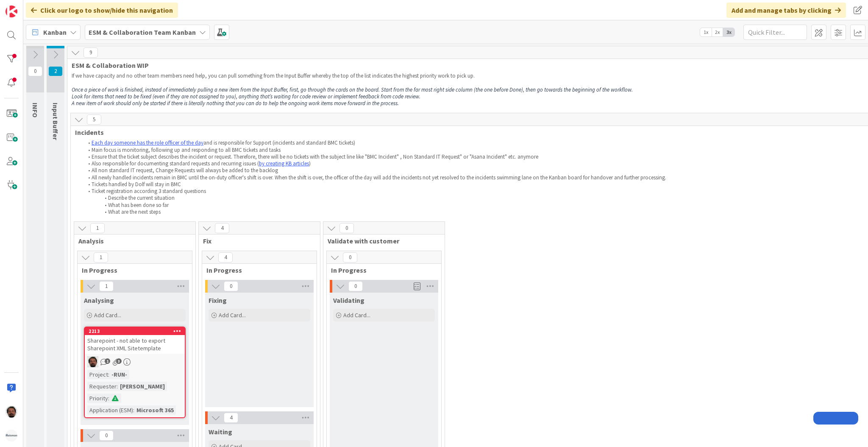 The width and height of the screenshot is (868, 447). I want to click on span: Input Buffer, so click(55, 121).